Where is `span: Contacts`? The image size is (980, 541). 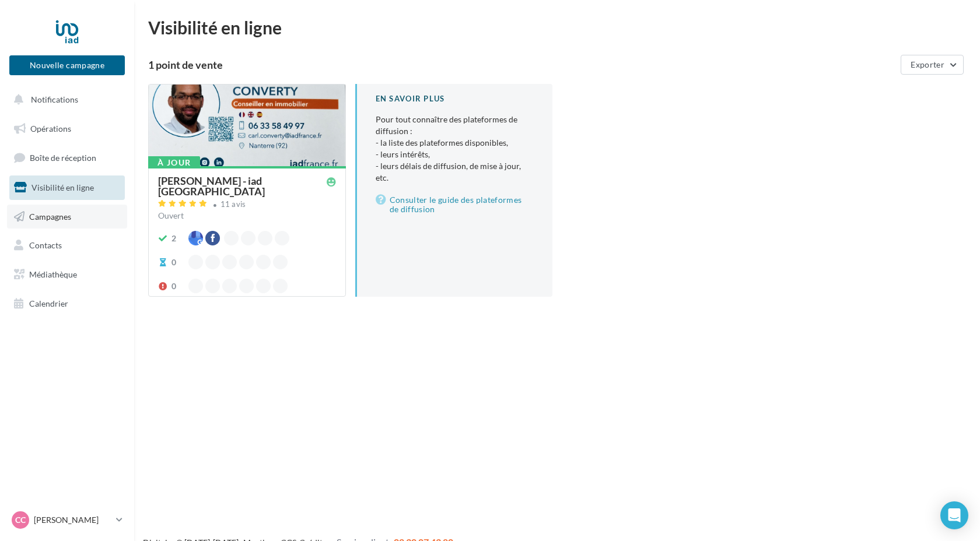 span: Contacts is located at coordinates (46, 245).